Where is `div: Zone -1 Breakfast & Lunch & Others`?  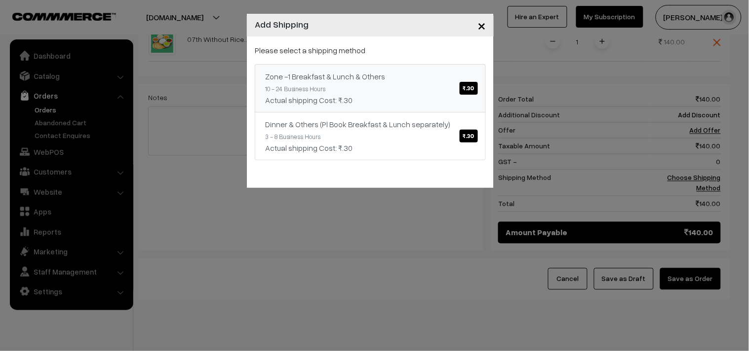 div: Zone -1 Breakfast & Lunch & Others is located at coordinates (370, 77).